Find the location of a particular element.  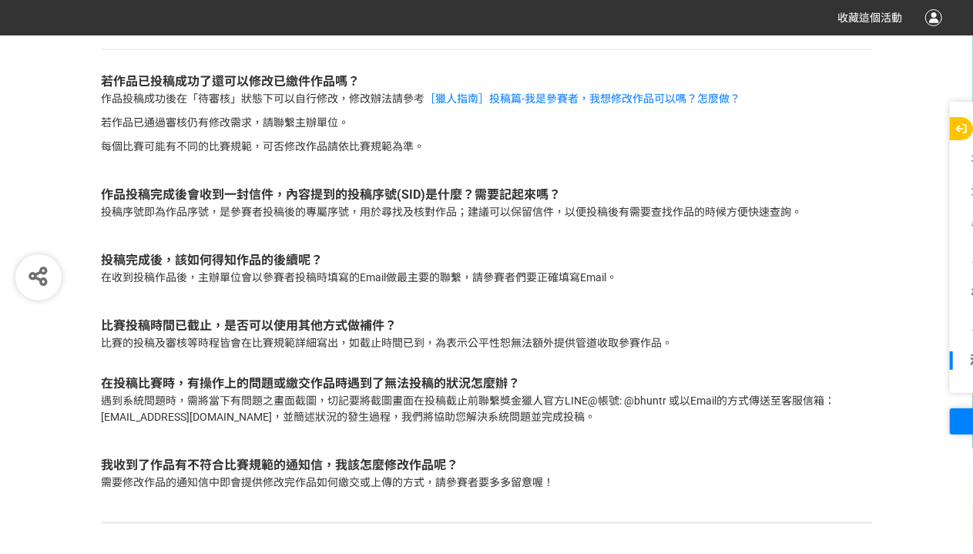

div: 比賽的投稿及審核等時程皆會在比賽規範詳細寫出，如截止時間已到，為表示公平性恕無法額外提供管道收取參賽作品。 is located at coordinates (487, 343).